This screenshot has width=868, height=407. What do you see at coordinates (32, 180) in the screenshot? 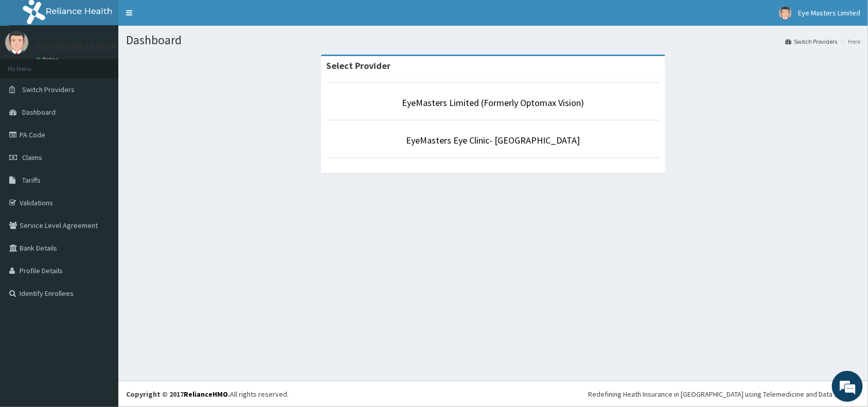
I see `span: Tariffs` at bounding box center [32, 180].